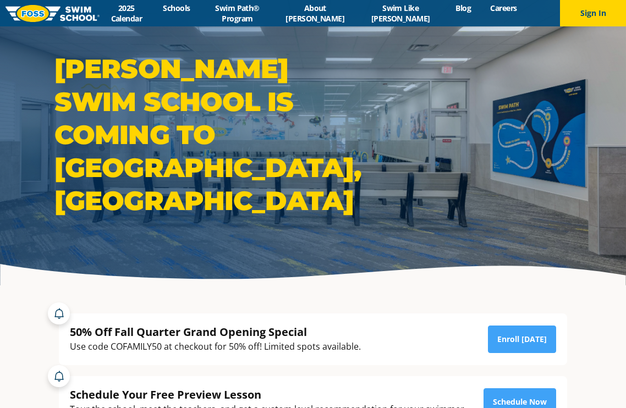 Image resolution: width=626 pixels, height=408 pixels. Describe the element at coordinates (503, 8) in the screenshot. I see `a: Careers` at that location.